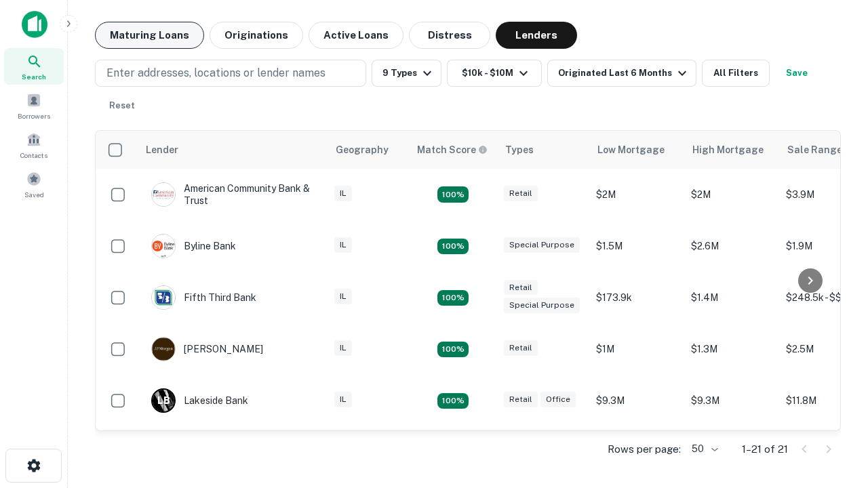 The height and width of the screenshot is (488, 868). I want to click on td: $5.4M, so click(732, 452).